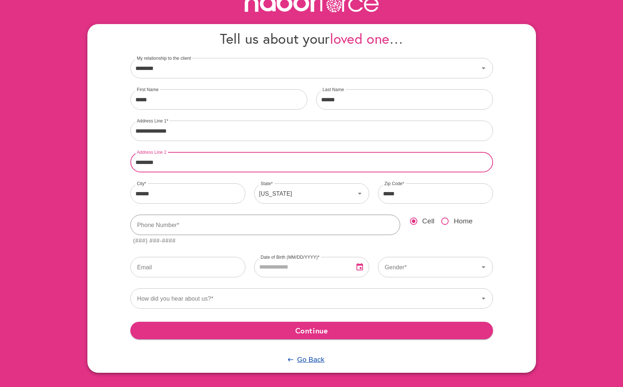  I want to click on h4: Tell us about your …, so click(312, 38).